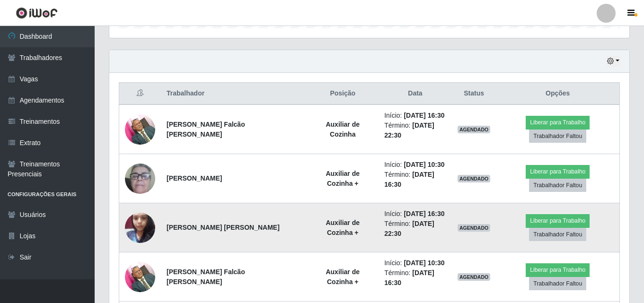 The height and width of the screenshot is (303, 644). What do you see at coordinates (140, 227) in the screenshot?
I see `img: 1737943113754.jpeg` at bounding box center [140, 227].